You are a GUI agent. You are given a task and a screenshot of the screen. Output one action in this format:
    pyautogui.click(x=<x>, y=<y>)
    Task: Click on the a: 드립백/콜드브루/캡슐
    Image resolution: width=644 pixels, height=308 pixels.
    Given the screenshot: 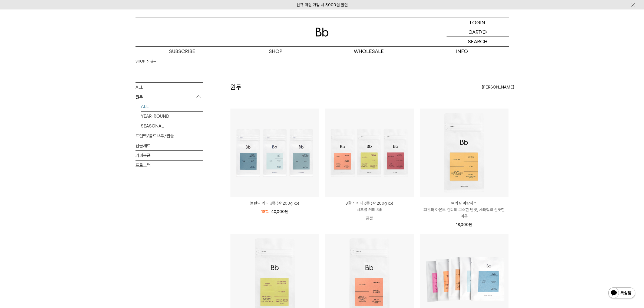 What is the action you would take?
    pyautogui.click(x=169, y=136)
    